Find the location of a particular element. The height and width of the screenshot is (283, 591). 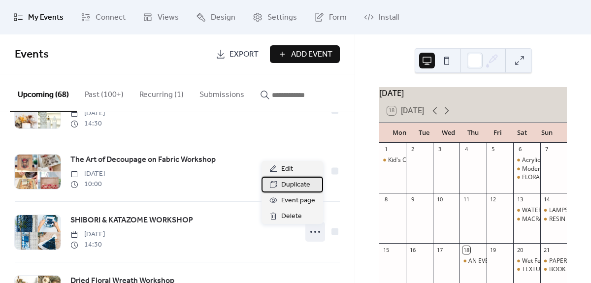

span: Views is located at coordinates (168, 18).